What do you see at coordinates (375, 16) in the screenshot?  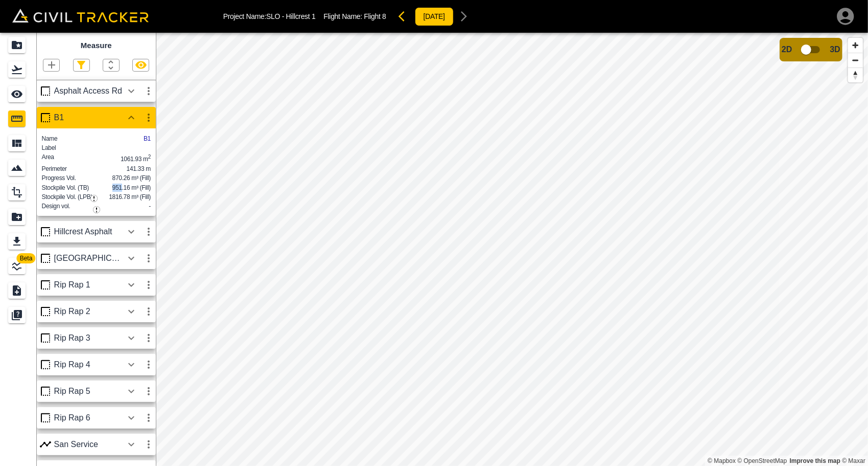 I see `span: Flight 8` at bounding box center [375, 16].